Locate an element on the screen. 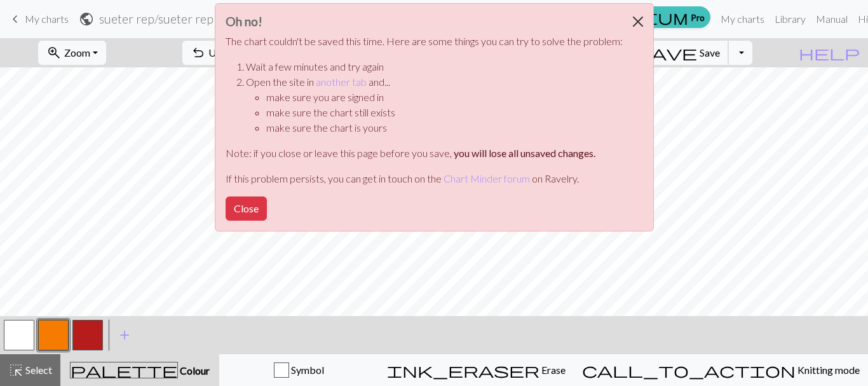 Image resolution: width=868 pixels, height=386 pixels. p: If this problem persists, you can get in touch on the on Ravelry. is located at coordinates (424, 179).